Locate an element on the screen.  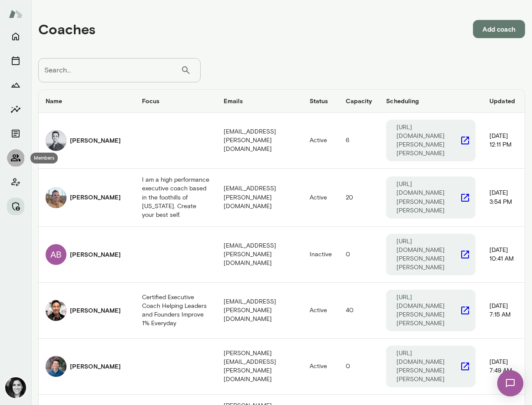
img: Jamie Albers is located at coordinates (16, 388).